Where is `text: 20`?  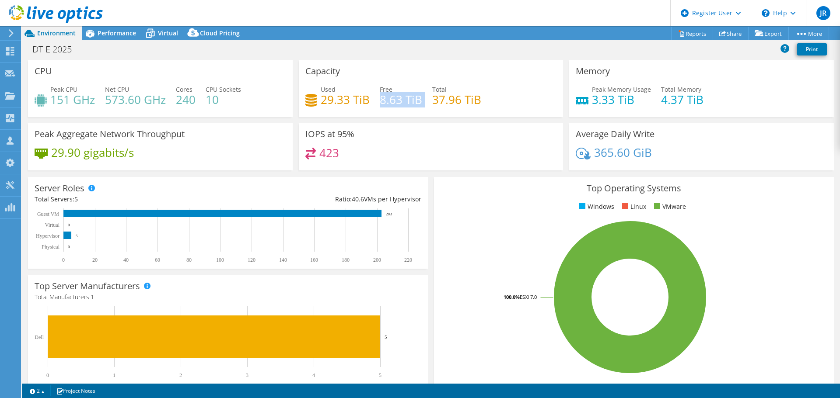
text: 20 is located at coordinates (95, 260).